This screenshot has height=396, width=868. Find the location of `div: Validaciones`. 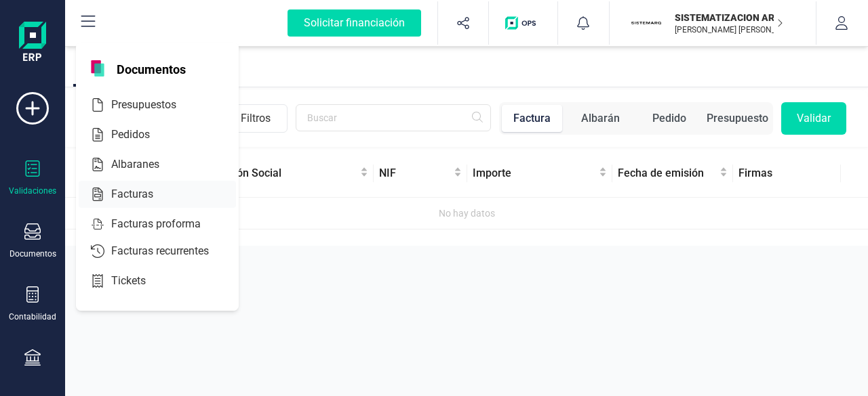

div: Validaciones is located at coordinates (33, 191).